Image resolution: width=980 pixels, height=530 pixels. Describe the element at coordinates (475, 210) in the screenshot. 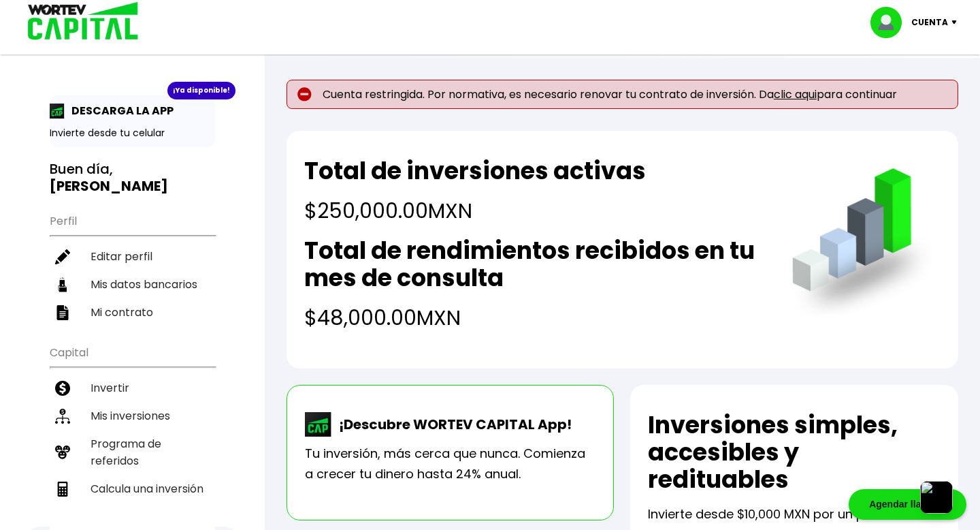

I see `h4: $250,000.00 MXN` at that location.